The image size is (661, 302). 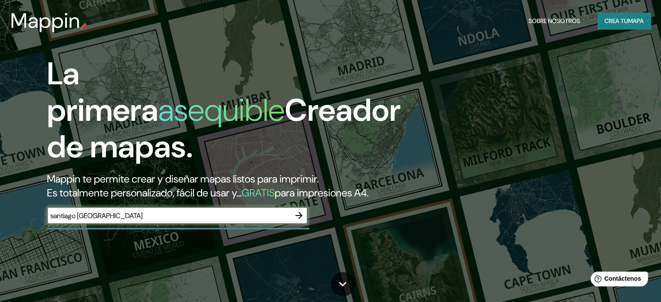 What do you see at coordinates (224, 128) in the screenshot?
I see `font: Creador de mapas.` at bounding box center [224, 128].